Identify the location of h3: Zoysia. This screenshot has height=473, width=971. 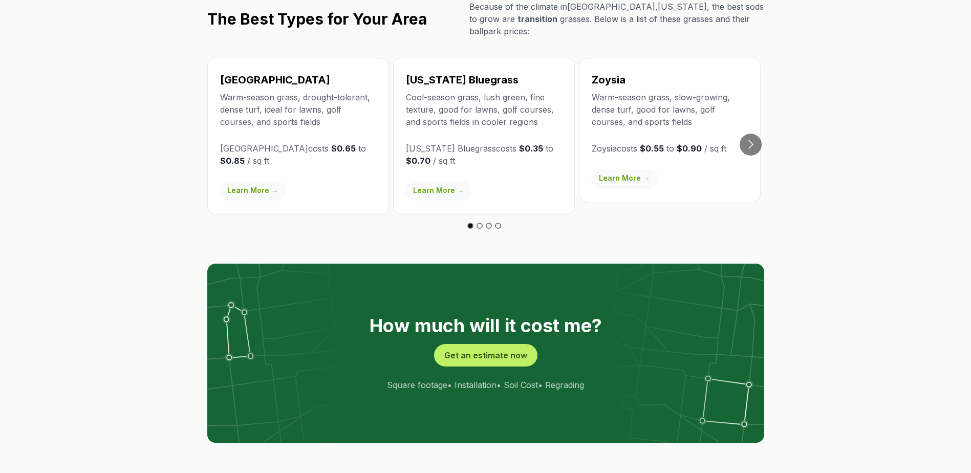
(670, 80).